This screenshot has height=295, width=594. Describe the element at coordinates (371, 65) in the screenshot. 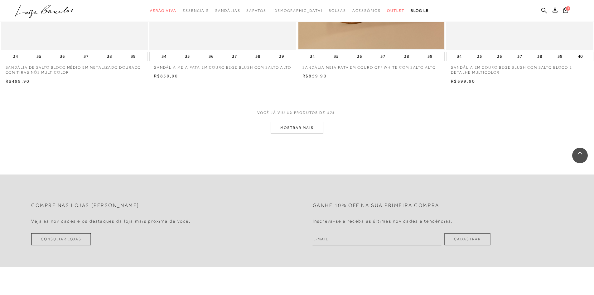

I see `a: SANDÁLIA MEIA PATA EM COURO OFF WHITE COM SALTO ALTO` at that location.